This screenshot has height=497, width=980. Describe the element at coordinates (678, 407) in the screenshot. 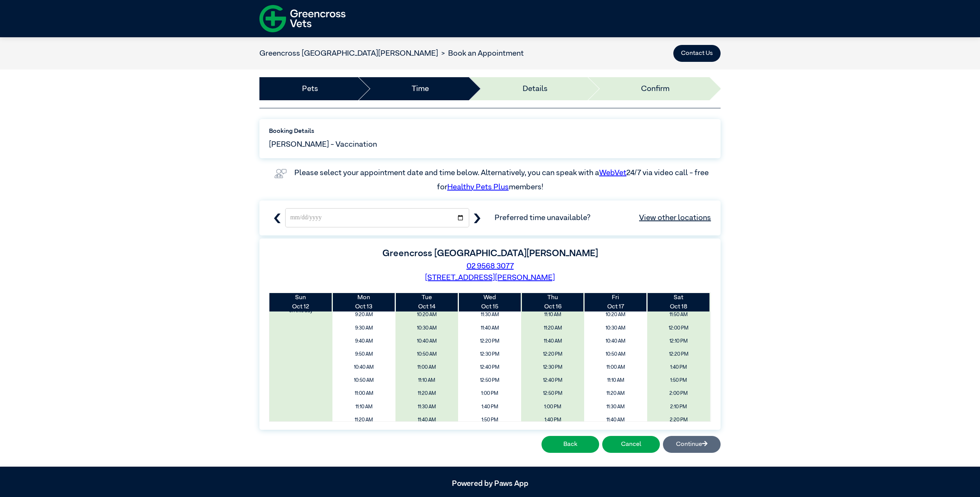

I see `span: 2:10 PM` at that location.